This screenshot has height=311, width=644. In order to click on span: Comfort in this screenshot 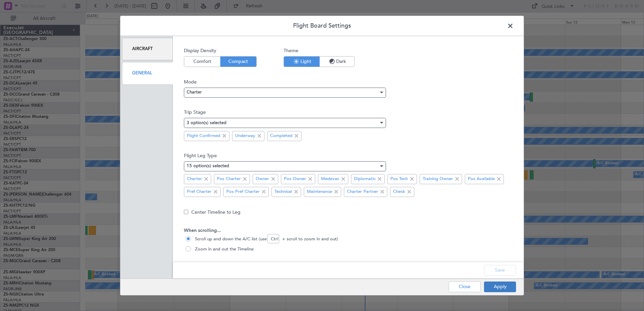, I will do `click(202, 62)`.